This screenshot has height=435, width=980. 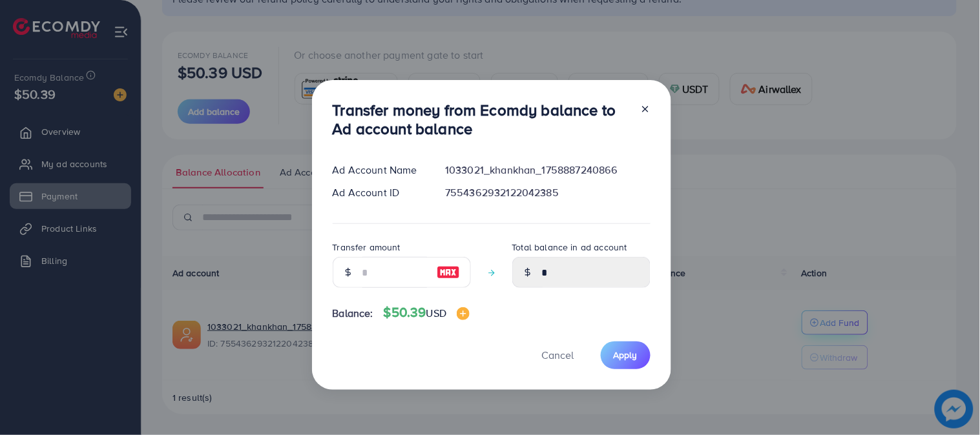 What do you see at coordinates (436, 313) in the screenshot?
I see `span: USD` at bounding box center [436, 313].